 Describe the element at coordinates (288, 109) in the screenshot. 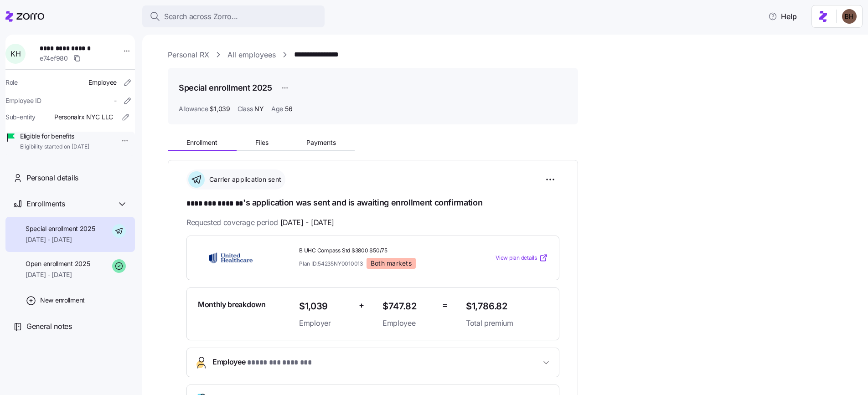

I see `span: 56` at that location.